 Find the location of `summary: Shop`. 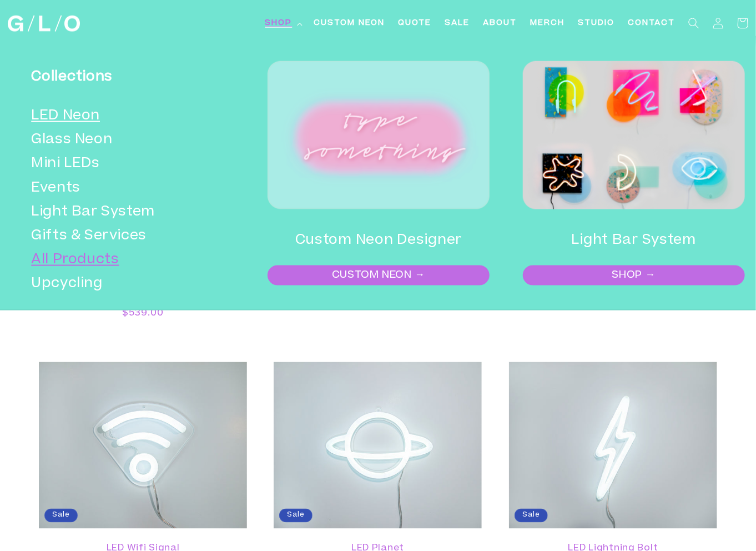

summary: Shop is located at coordinates (283, 23).